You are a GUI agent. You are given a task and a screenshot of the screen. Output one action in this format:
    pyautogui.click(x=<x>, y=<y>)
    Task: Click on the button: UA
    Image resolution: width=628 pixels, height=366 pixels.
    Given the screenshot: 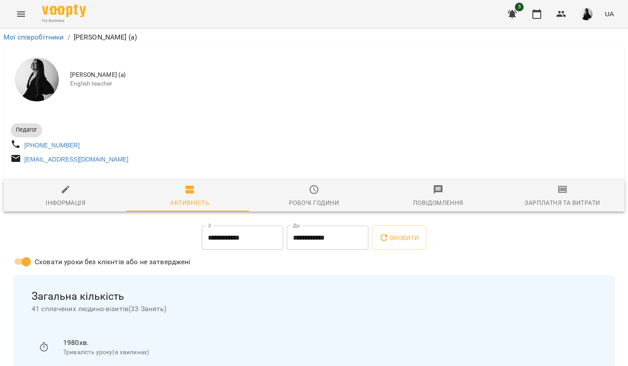 What is the action you would take?
    pyautogui.click(x=609, y=14)
    